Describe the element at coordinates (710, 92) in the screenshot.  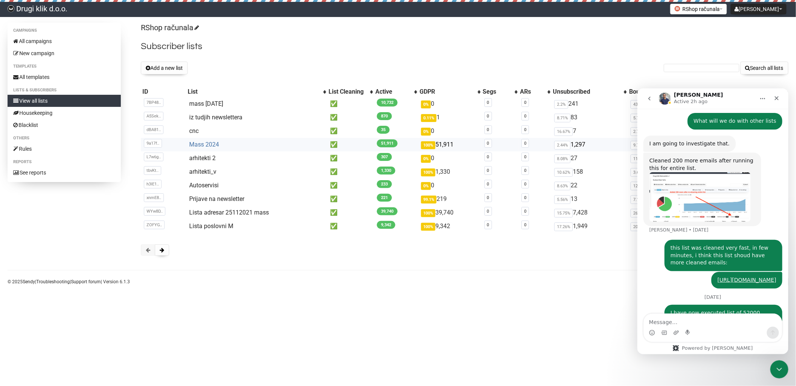
I see `div: Hide` at that location.